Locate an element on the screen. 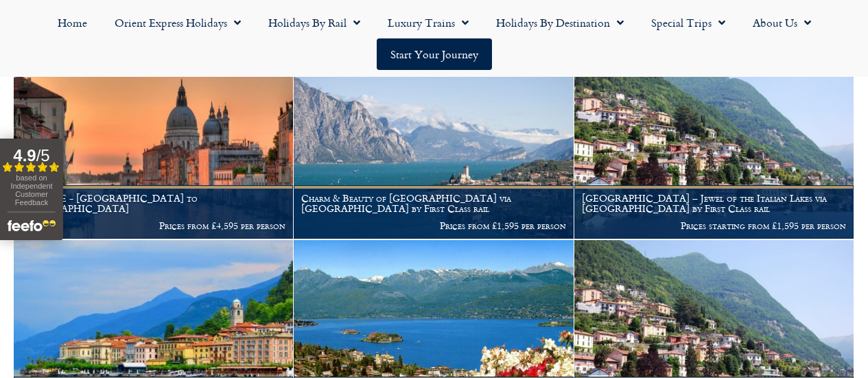 The image size is (868, 378). a: Holidays by Rail is located at coordinates (314, 22).